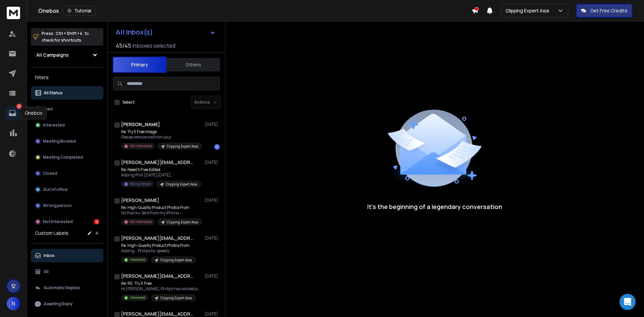  What do you see at coordinates (161, 170) in the screenshot?
I see `p: Re: Need 5 Free Edited` at bounding box center [161, 170].